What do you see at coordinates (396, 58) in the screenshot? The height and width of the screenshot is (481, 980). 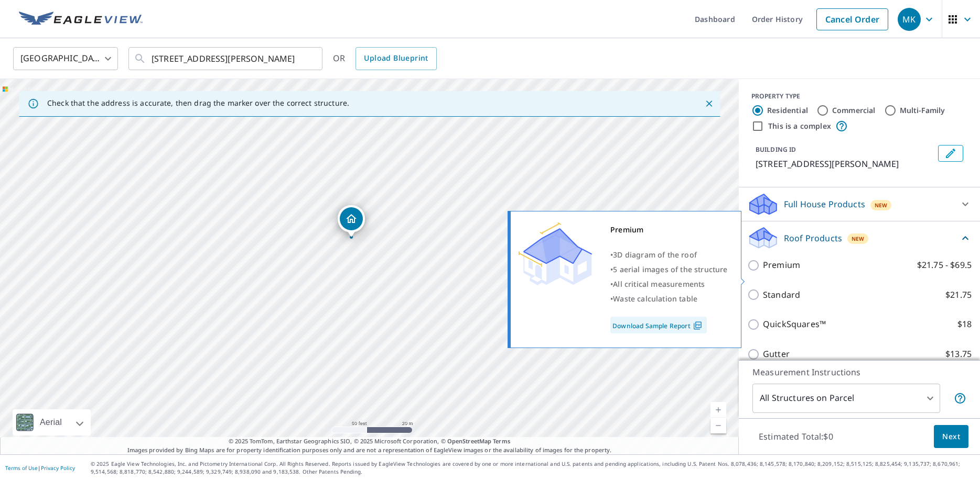 I see `span: Upload Blueprint` at bounding box center [396, 58].